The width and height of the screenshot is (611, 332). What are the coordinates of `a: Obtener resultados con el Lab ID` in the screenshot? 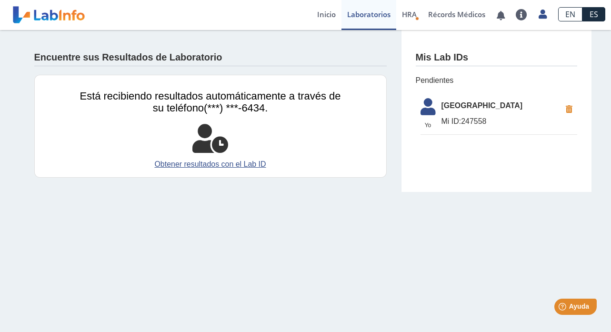 It's located at (211, 164).